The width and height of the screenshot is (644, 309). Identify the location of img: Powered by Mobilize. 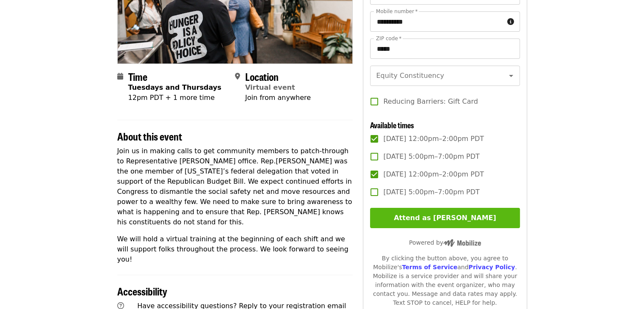
(462, 243).